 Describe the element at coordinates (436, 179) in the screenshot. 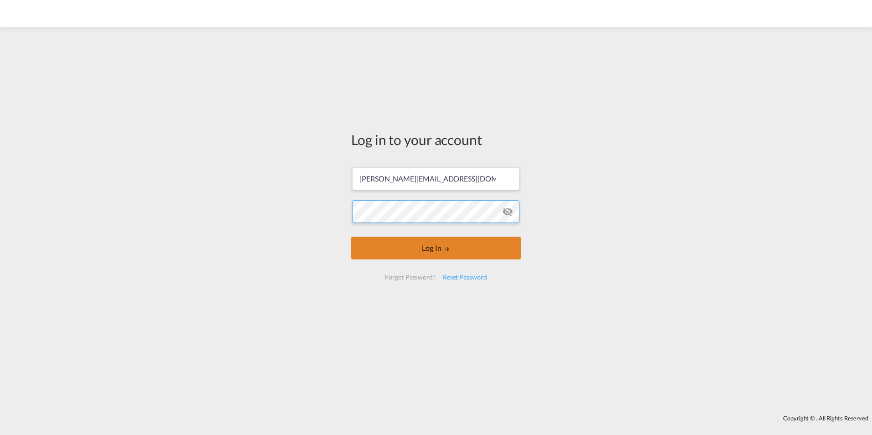

I see `input: Enter email/phone number` at that location.